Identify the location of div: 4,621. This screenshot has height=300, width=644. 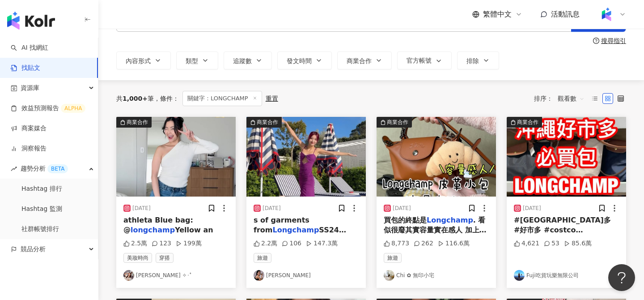
(526, 243).